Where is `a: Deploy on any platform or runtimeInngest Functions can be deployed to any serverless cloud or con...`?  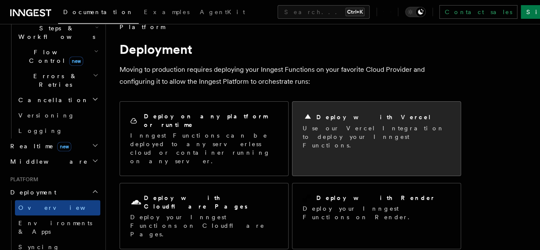
a: Deploy on any platform or runtimeInngest Functions can be deployed to any serverless cloud or con... is located at coordinates (204, 138).